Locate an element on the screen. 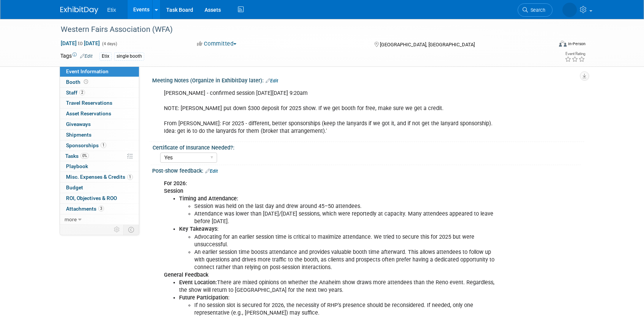  span: more is located at coordinates (71, 219).